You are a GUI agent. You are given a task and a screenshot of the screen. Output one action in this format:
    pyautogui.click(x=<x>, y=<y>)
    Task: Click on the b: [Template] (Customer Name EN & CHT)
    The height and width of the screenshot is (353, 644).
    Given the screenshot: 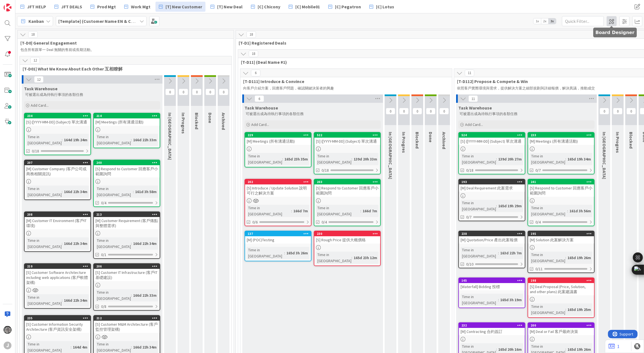 What is the action you would take?
    pyautogui.click(x=98, y=21)
    